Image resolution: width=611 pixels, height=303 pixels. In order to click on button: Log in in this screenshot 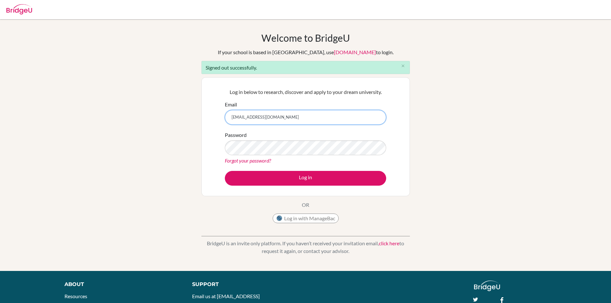, I will do `click(305, 178)`.